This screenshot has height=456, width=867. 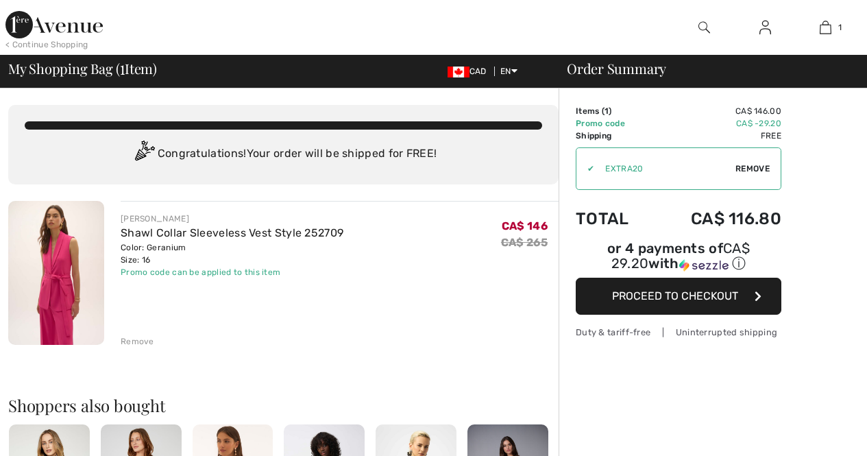 What do you see at coordinates (54, 25) in the screenshot?
I see `img: 1ère Avenue` at bounding box center [54, 25].